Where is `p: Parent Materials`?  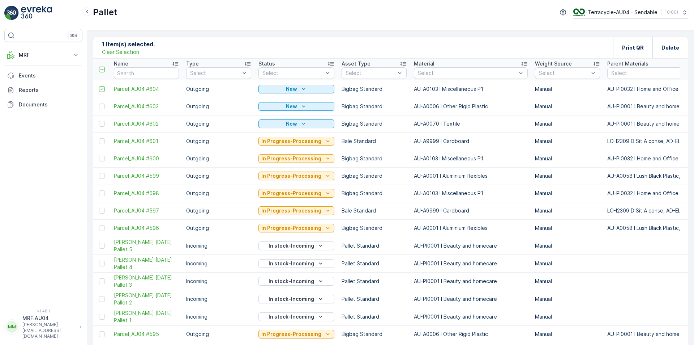
p: Parent Materials is located at coordinates (628, 64).